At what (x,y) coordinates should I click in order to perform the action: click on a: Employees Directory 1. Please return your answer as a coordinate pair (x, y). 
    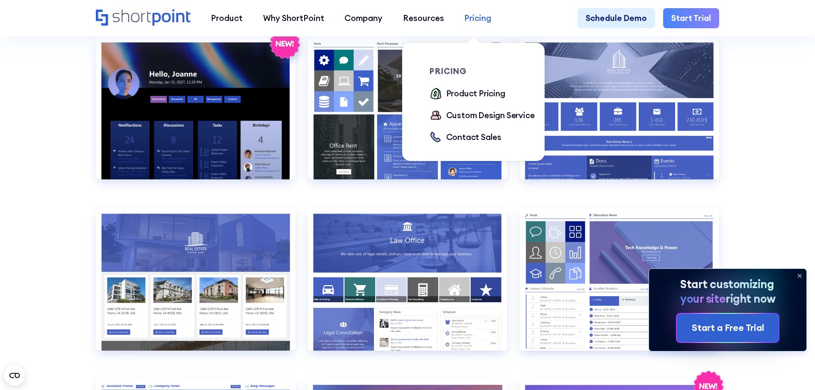
    Looking at the image, I should click on (407, 287).